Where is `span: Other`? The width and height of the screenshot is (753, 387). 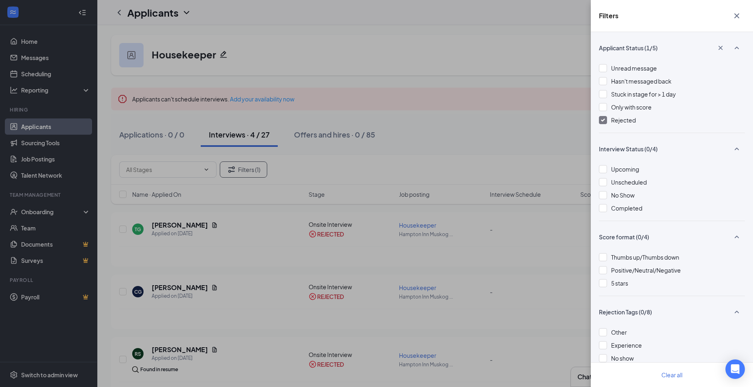 span: Other is located at coordinates (619, 332).